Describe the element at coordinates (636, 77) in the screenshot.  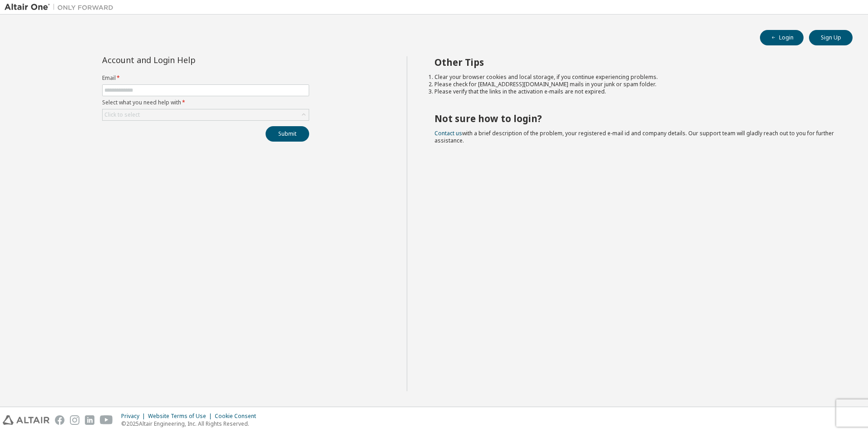
I see `li: Clear your browser cookies and local storage, if you continue experiencing problems.` at that location.